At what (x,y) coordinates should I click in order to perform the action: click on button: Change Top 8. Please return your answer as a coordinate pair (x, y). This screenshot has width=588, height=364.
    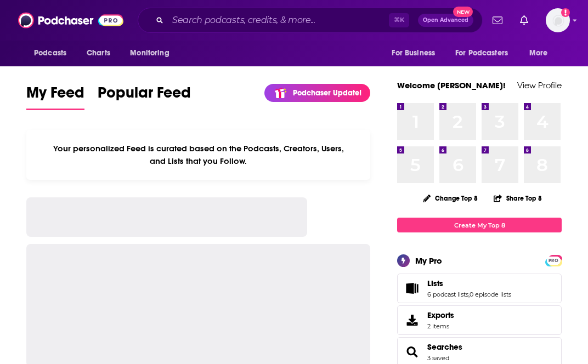
    Looking at the image, I should click on (451, 198).